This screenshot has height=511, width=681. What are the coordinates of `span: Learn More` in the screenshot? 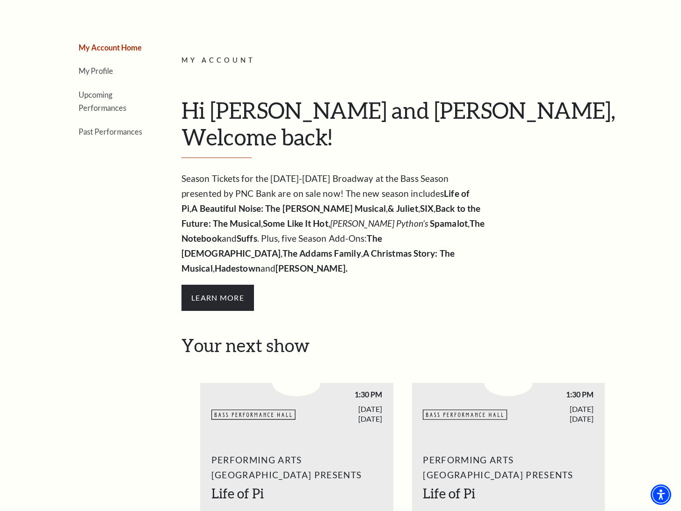 It's located at (218, 298).